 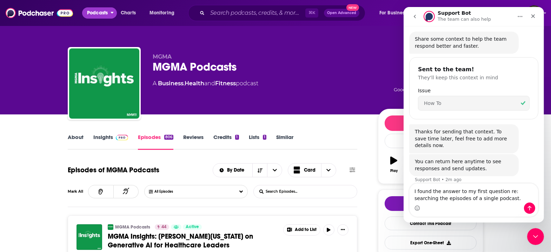 I want to click on button: Open AdvancedNew, so click(x=341, y=13).